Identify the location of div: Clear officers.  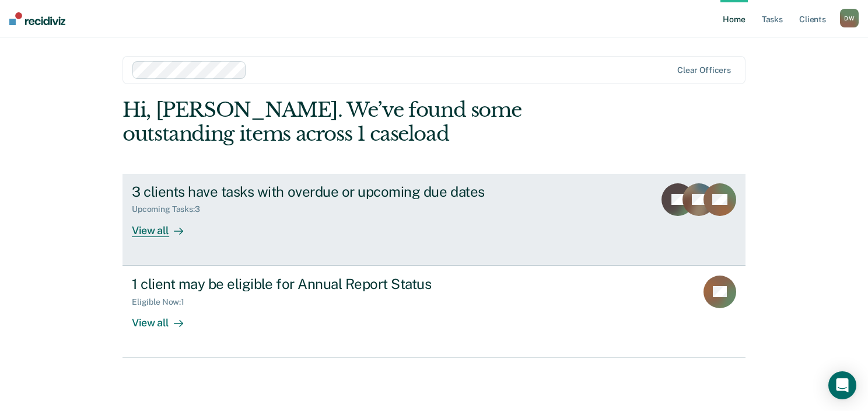
(704, 70).